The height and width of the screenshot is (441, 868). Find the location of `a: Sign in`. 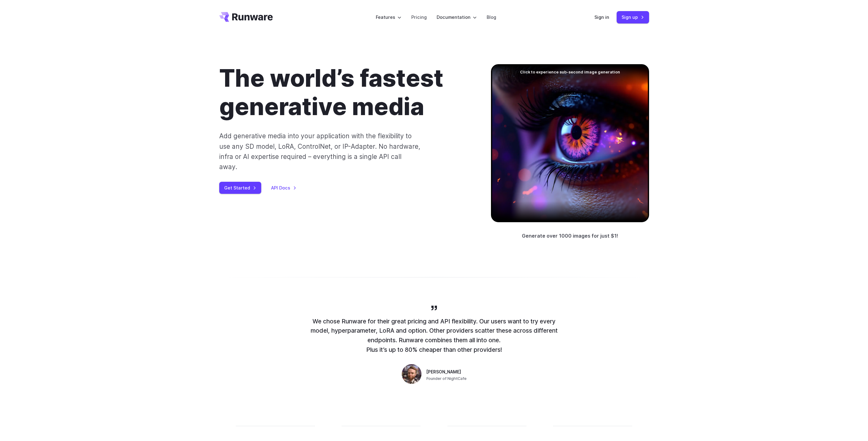

a: Sign in is located at coordinates (601, 17).